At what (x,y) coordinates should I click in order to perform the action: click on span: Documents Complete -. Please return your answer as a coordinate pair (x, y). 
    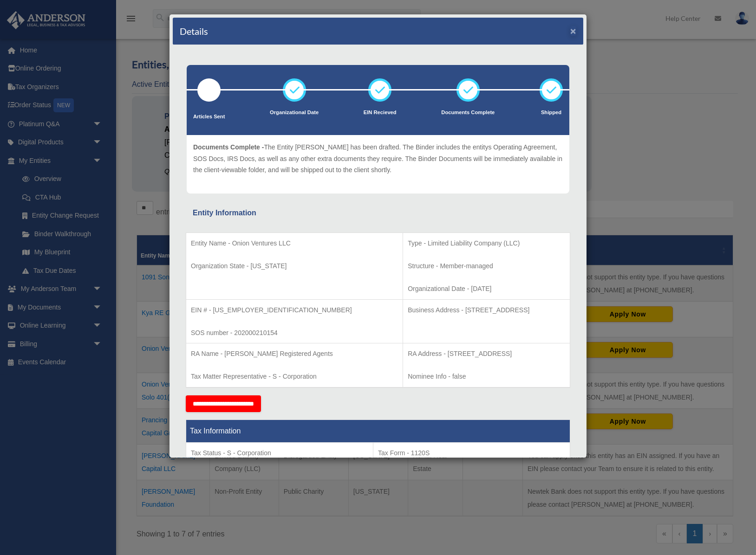
    Looking at the image, I should click on (229, 147).